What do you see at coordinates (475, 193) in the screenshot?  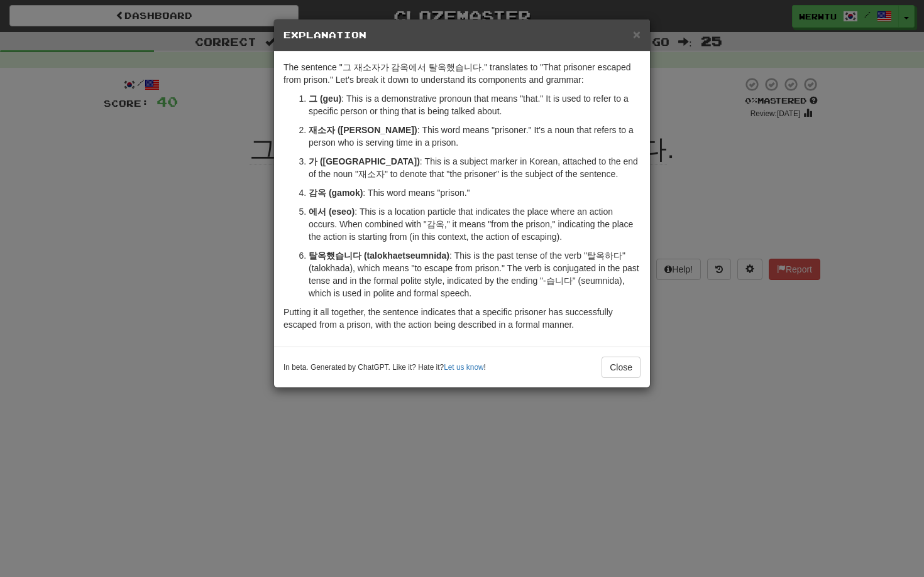 I see `p: : This word means "prison."` at bounding box center [475, 193].